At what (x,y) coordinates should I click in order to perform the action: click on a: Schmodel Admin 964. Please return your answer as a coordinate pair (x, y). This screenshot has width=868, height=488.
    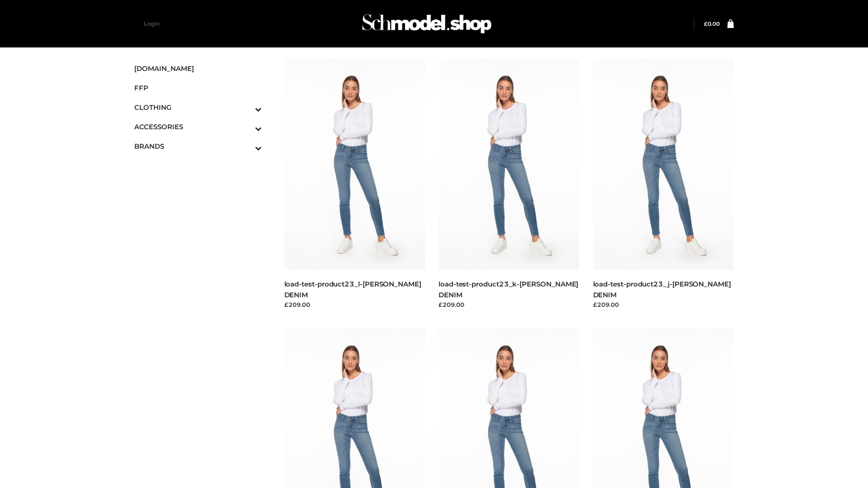
    Looking at the image, I should click on (427, 24).